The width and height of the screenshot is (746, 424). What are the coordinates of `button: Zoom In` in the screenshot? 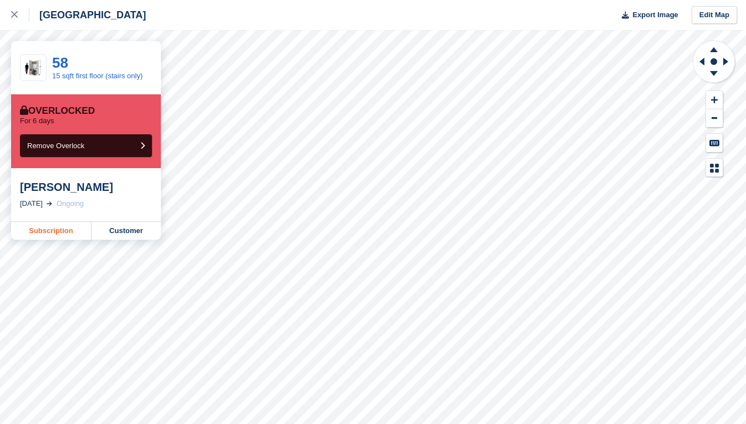 It's located at (714, 100).